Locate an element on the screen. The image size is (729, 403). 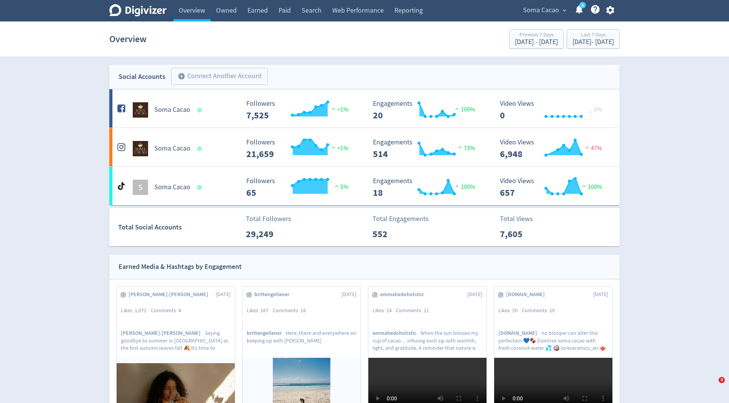
button: Connect Another Account is located at coordinates (219, 76).